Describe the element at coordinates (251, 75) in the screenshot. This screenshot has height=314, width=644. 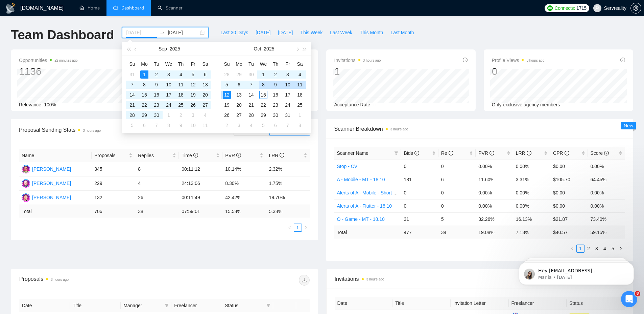
I see `td: 2025-09-30` at that location.